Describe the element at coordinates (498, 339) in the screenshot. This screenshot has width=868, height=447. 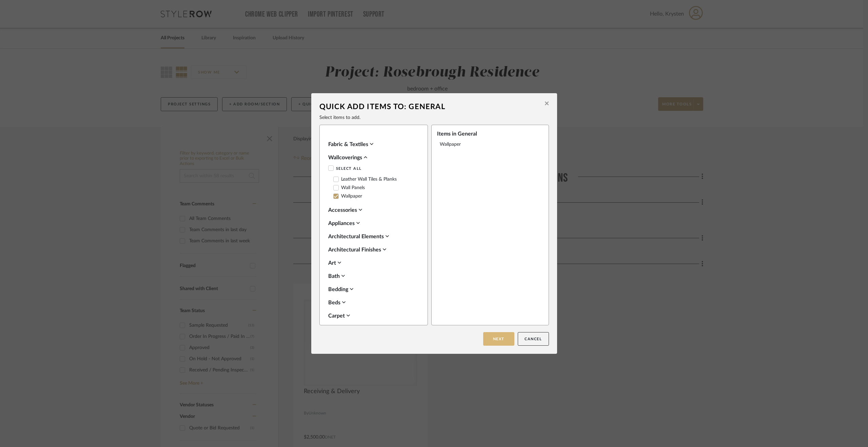
I see `button: Next` at that location.